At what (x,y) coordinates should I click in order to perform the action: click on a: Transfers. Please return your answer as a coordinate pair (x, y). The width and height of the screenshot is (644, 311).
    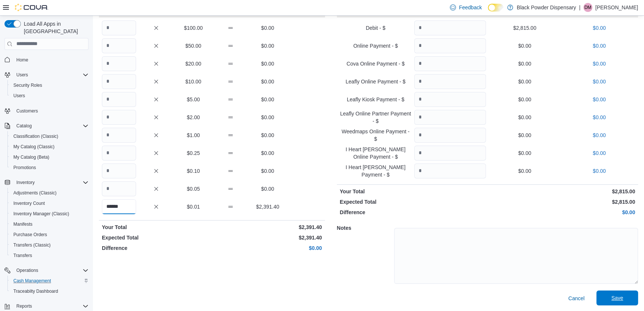
    Looking at the image, I should click on (23, 256).